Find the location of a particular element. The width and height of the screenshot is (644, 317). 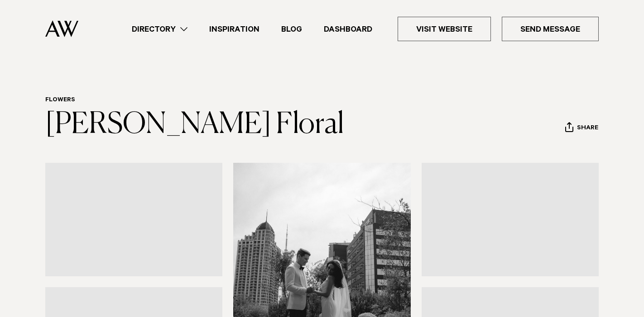

a: Visit Website is located at coordinates (444, 29).